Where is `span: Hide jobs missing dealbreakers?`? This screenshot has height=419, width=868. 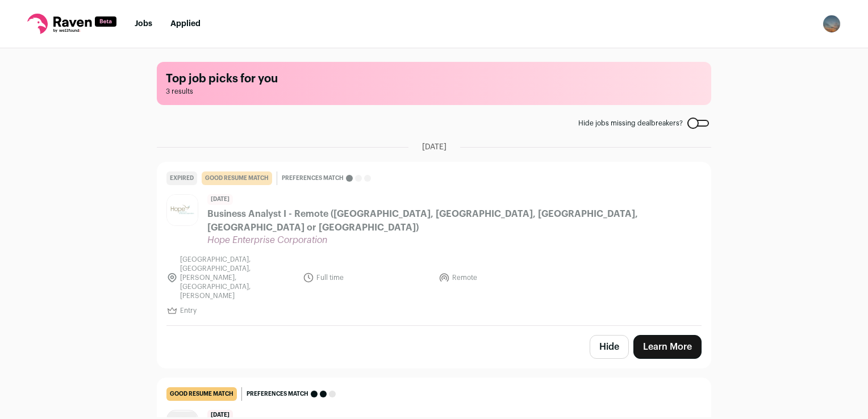 span: Hide jobs missing dealbreakers? is located at coordinates (630, 123).